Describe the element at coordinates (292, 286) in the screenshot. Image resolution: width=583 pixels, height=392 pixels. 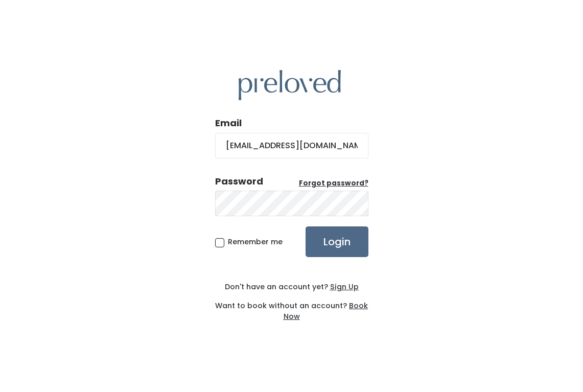
I see `div: Don't have an account yet?` at that location.